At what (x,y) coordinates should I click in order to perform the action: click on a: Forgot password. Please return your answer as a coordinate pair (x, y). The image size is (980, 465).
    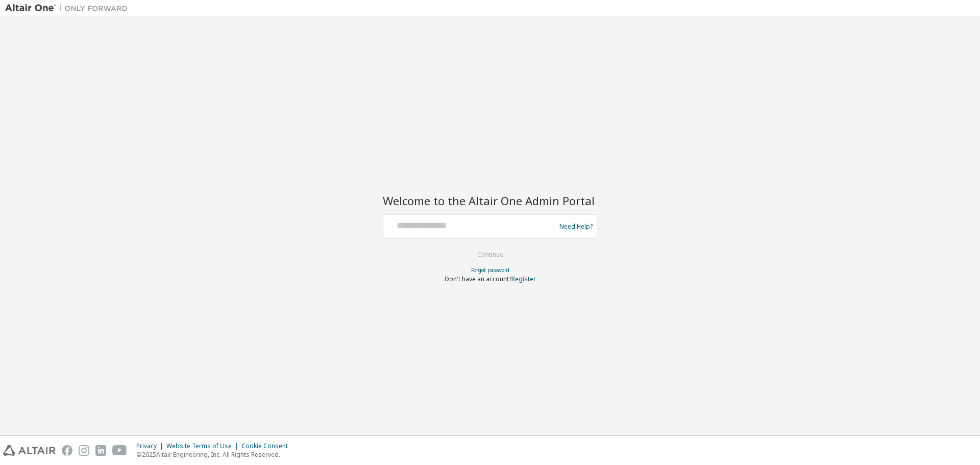
    Looking at the image, I should click on (490, 270).